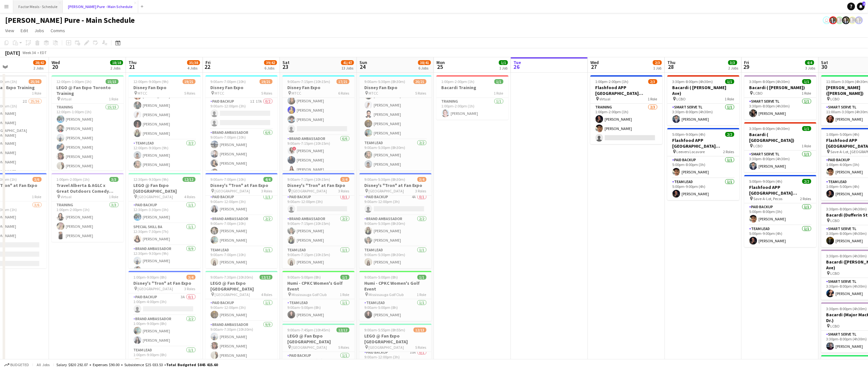  Describe the element at coordinates (671, 67) in the screenshot. I see `span: 28` at that location.